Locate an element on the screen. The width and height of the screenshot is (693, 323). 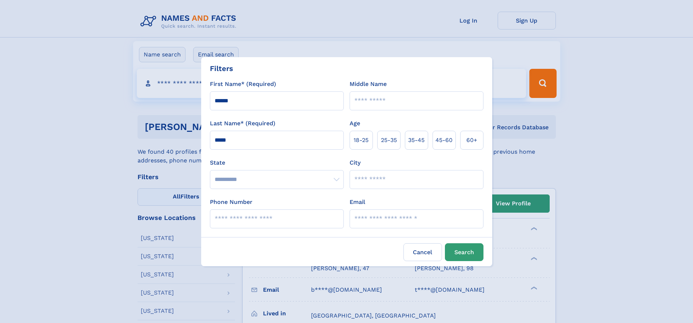
span: 60+ is located at coordinates (472, 140).